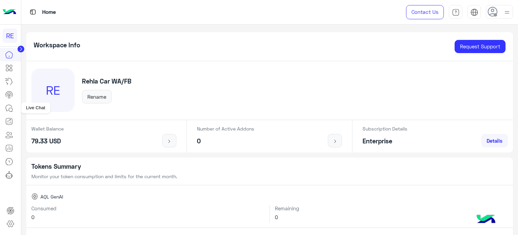 This screenshot has height=235, width=518. I want to click on h5: 79.33 USD, so click(48, 141).